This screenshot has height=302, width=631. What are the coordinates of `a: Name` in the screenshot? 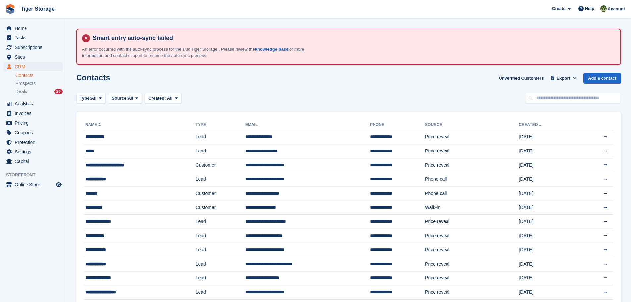 It's located at (94, 125).